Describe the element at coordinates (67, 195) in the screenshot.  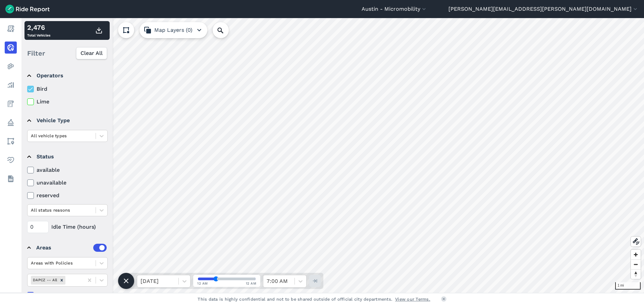
I see `label: reserved` at that location.